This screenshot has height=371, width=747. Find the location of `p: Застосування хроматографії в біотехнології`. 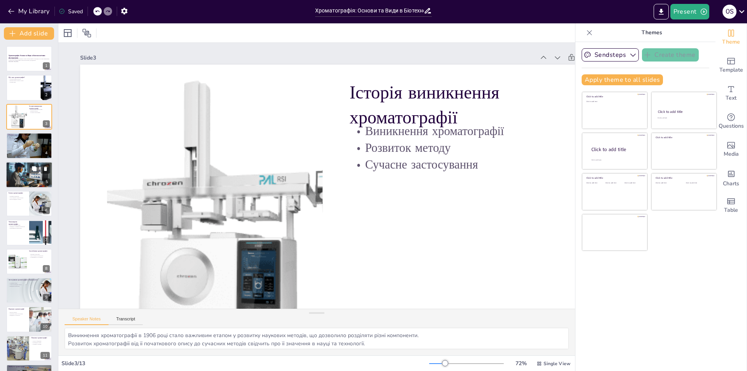

p: Застосування хроматографії в біотехнології is located at coordinates (29, 280).